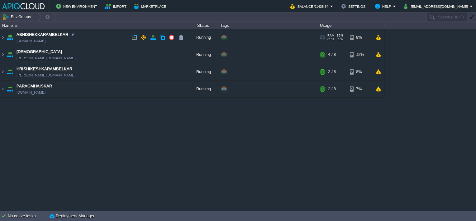 This screenshot has width=476, height=221. I want to click on button: Env Groups, so click(17, 17).